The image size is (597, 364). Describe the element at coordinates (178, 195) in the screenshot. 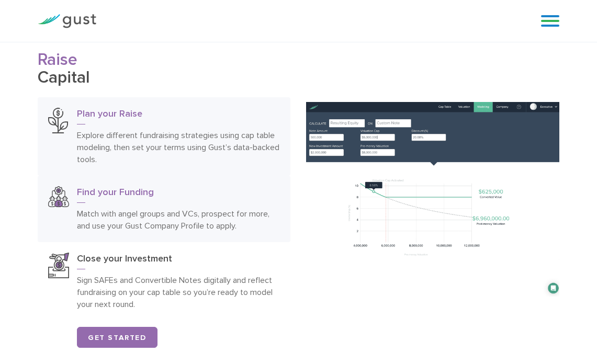

I see `h3: Find your Funding` at that location.